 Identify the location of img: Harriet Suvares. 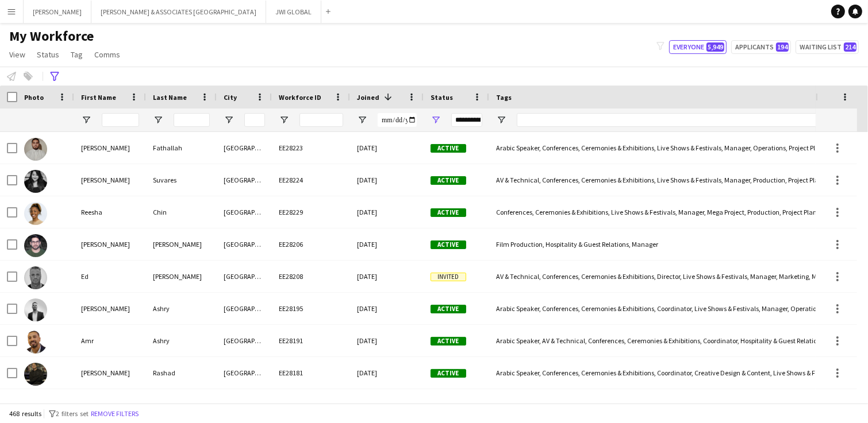
(36, 182).